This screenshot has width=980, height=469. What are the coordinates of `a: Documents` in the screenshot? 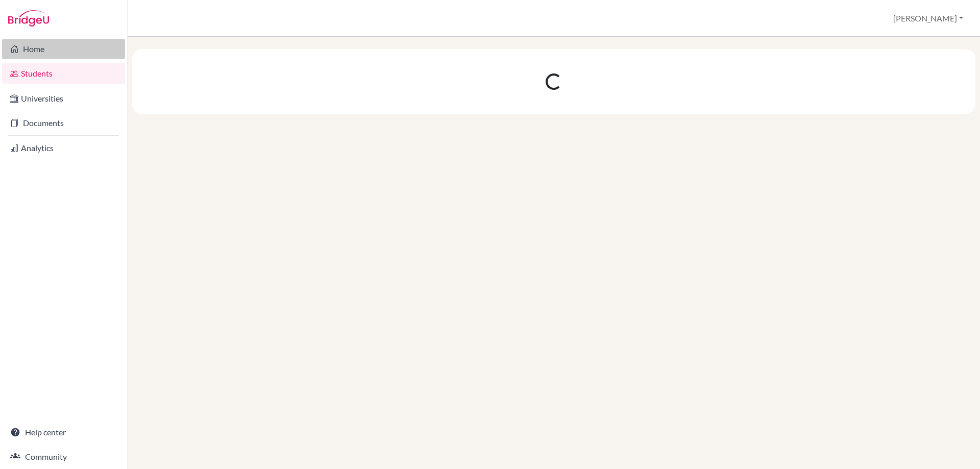 It's located at (64, 123).